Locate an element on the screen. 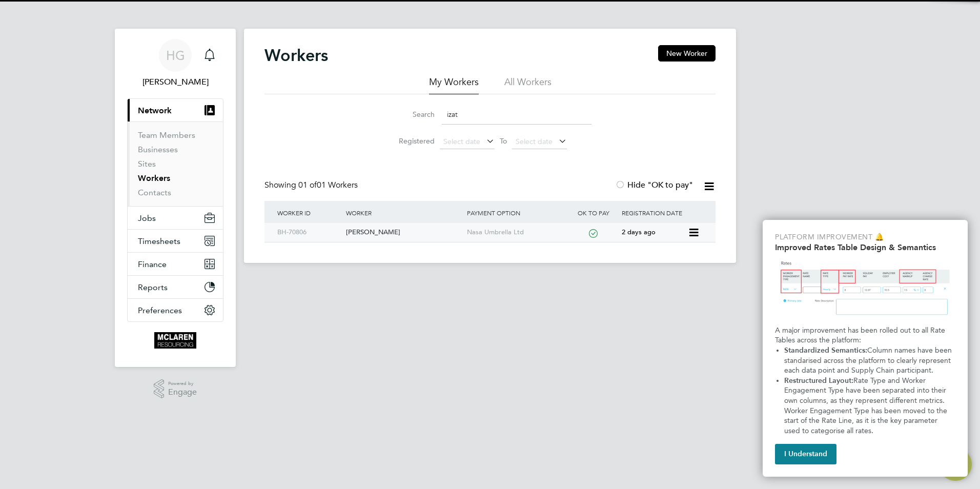 Image resolution: width=980 pixels, height=489 pixels. nav: Main navigation is located at coordinates (175, 198).